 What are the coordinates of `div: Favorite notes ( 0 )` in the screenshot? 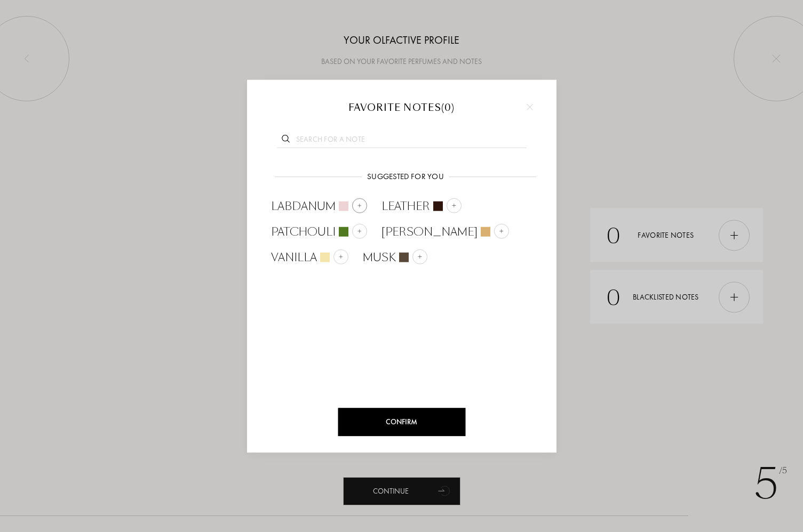 It's located at (402, 108).